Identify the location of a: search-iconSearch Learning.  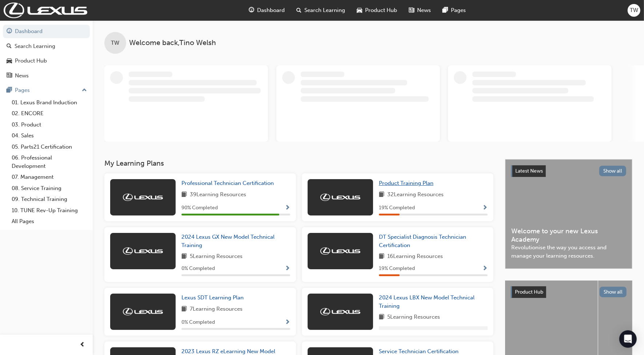
(321, 10).